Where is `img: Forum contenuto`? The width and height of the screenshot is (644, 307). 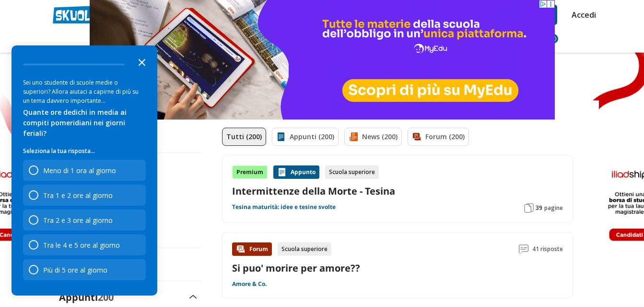 img: Forum contenuto is located at coordinates (241, 249).